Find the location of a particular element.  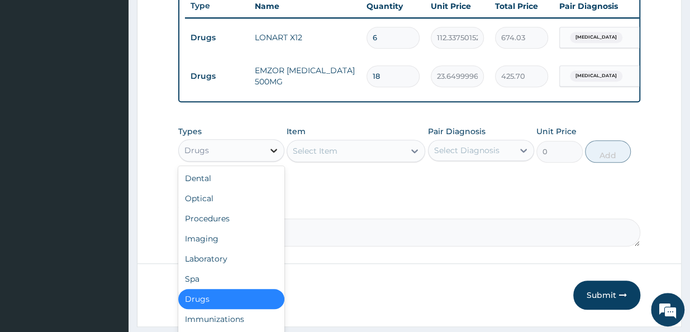

div: Optical is located at coordinates (231, 198).